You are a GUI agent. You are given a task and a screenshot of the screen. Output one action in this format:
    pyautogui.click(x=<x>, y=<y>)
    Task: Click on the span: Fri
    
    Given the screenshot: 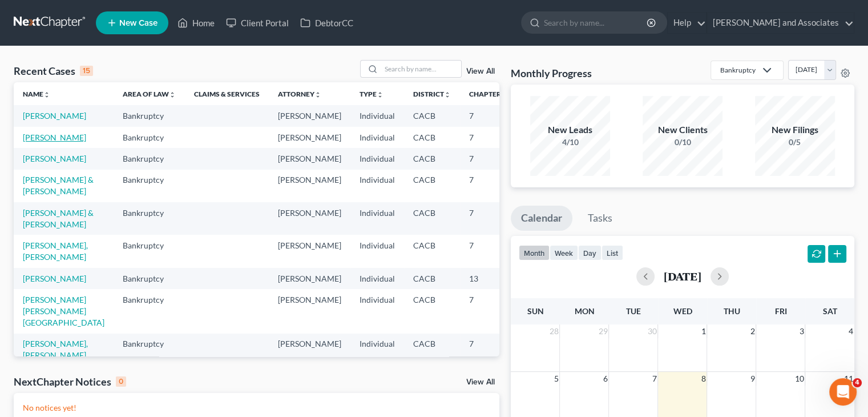 What is the action you would take?
    pyautogui.click(x=780, y=311)
    